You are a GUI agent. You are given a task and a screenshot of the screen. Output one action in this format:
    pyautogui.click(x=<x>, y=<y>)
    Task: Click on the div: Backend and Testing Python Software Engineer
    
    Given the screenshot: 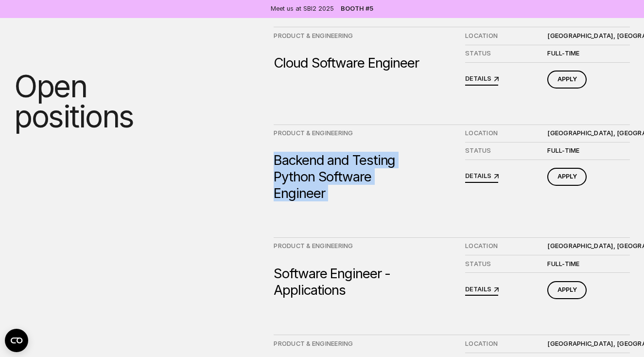 What is the action you would take?
    pyautogui.click(x=348, y=177)
    